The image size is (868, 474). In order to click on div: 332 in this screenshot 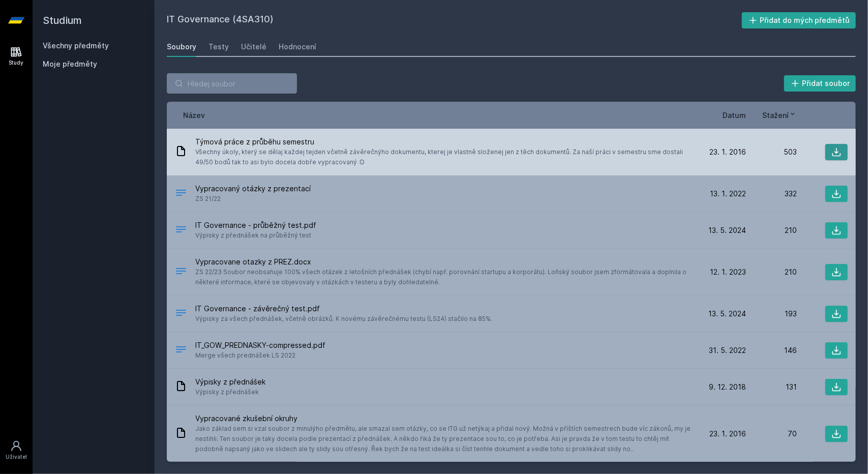, I will do `click(771, 194)`.